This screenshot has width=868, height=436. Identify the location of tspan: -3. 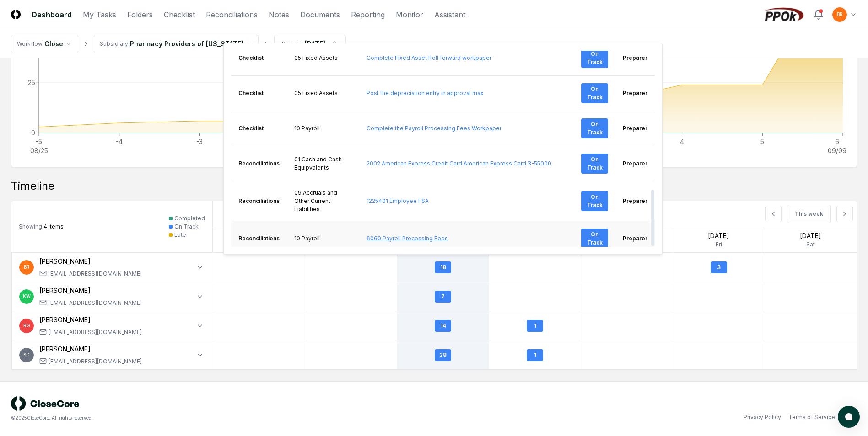
(200, 142).